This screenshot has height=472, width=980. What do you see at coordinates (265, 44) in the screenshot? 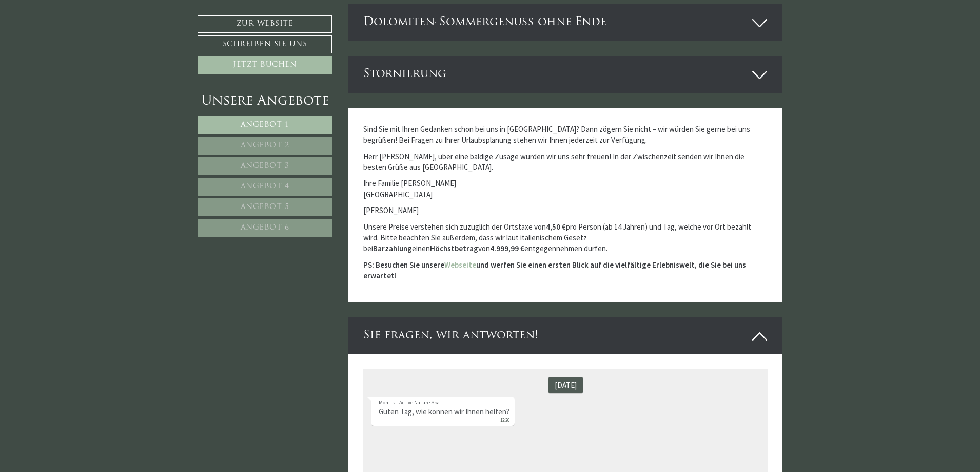
I see `a: Schreiben Sie uns` at bounding box center [265, 44].